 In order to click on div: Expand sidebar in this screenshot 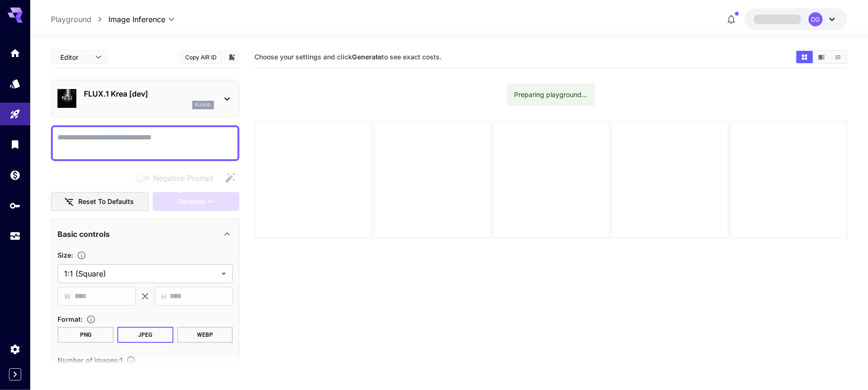, I will do `click(15, 375)`.